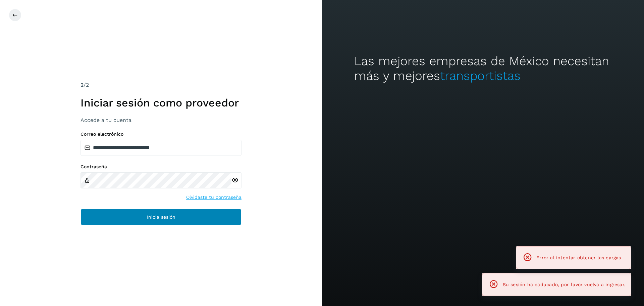 The width and height of the screenshot is (644, 306). I want to click on span: Inicia sesión, so click(161, 217).